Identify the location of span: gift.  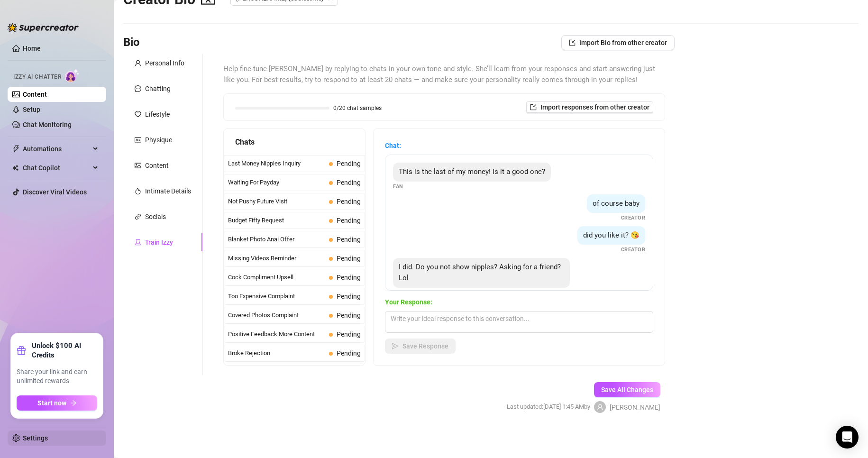
(21, 350).